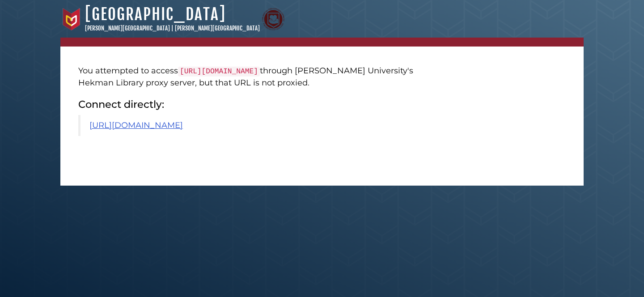 The image size is (644, 297). Describe the element at coordinates (273, 19) in the screenshot. I see `img: Calvin Theological Seminary` at that location.